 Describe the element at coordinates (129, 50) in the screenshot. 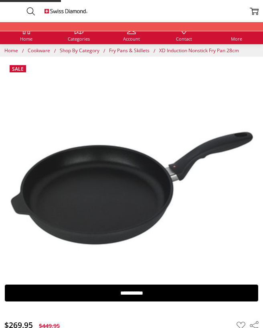

I see `span: Fry Pans & Skillets` at that location.